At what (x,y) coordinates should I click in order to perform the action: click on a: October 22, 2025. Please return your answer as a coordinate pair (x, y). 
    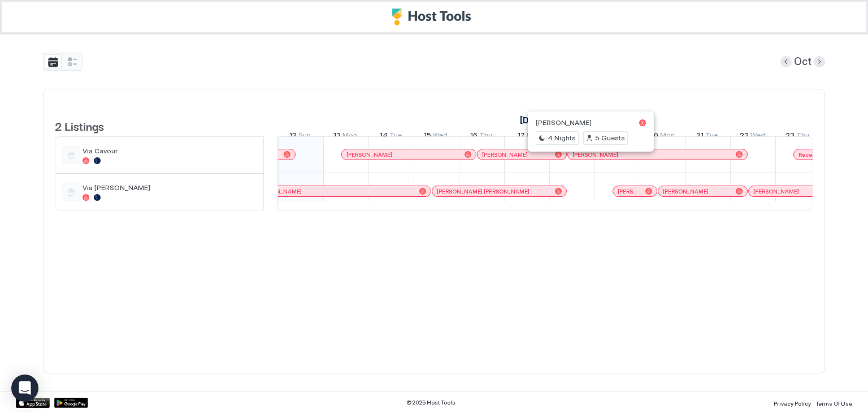
    Looking at the image, I should click on (753, 136).